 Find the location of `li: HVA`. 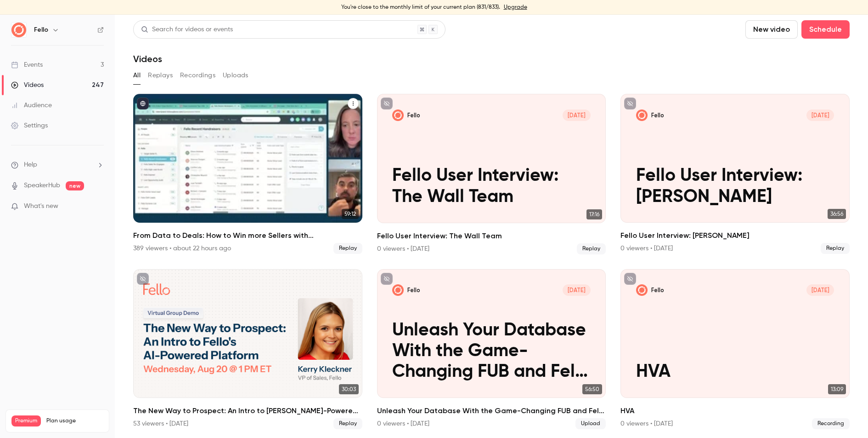

li: HVA is located at coordinates (735, 349).